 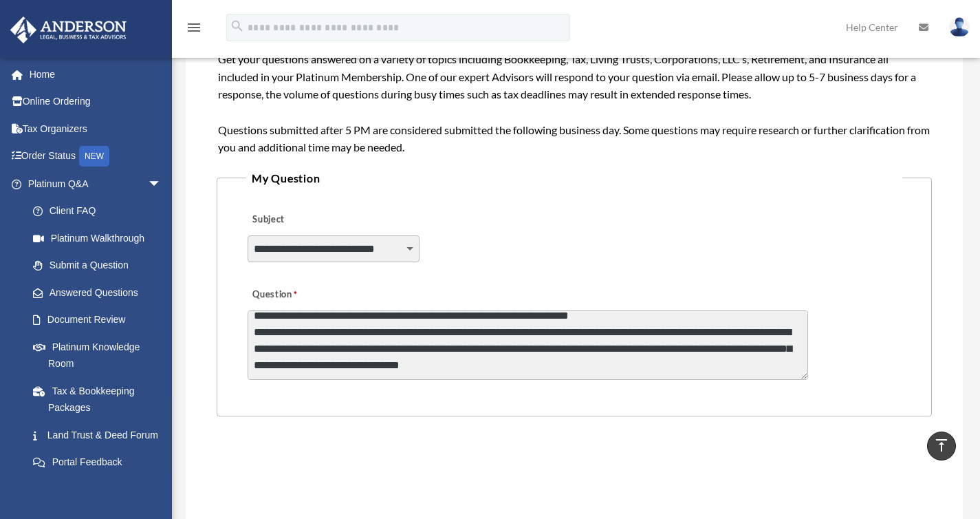 What do you see at coordinates (313, 219) in the screenshot?
I see `label: Subject` at bounding box center [313, 219].